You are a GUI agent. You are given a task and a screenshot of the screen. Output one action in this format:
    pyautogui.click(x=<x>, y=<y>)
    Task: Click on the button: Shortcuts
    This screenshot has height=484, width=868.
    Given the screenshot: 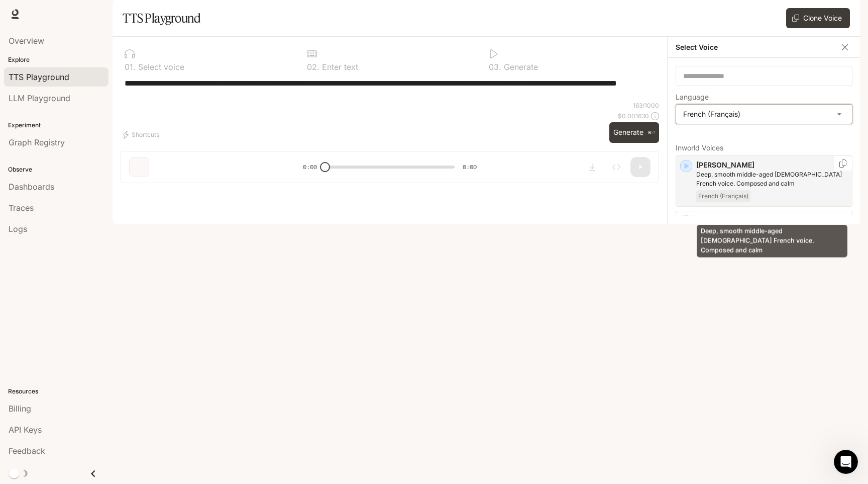 What is the action you would take?
    pyautogui.click(x=141, y=135)
    